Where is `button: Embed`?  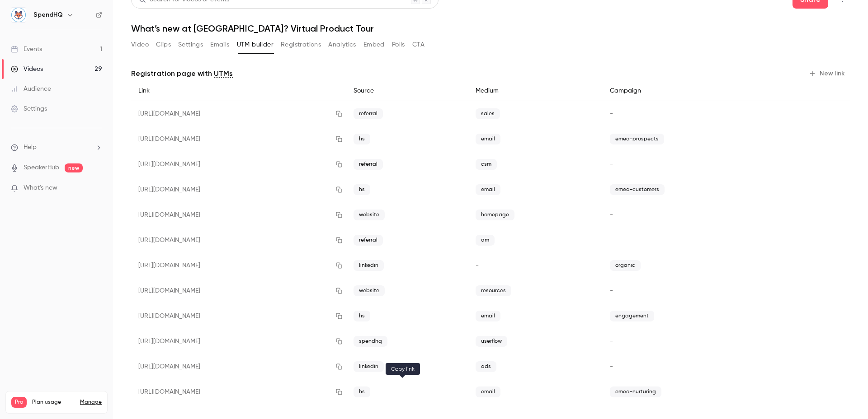
button: Embed is located at coordinates (374, 45).